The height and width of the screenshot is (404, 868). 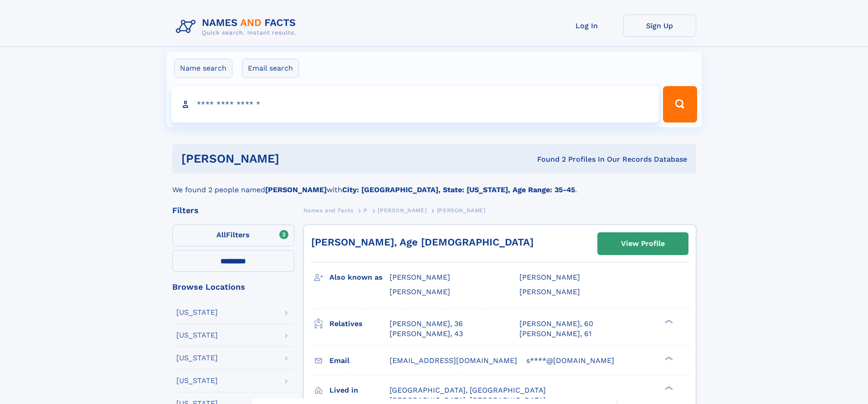 I want to click on span: P, so click(x=366, y=211).